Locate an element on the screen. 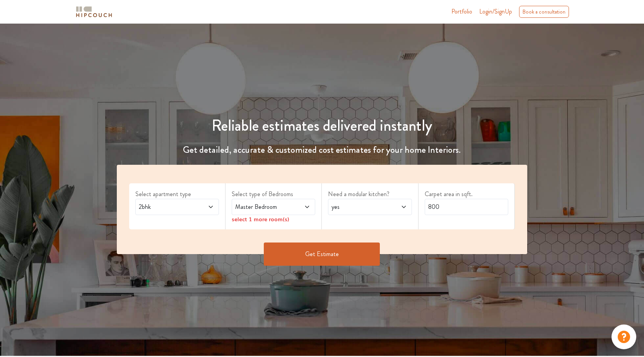 The image size is (644, 357). div: Book a consultation is located at coordinates (544, 12).